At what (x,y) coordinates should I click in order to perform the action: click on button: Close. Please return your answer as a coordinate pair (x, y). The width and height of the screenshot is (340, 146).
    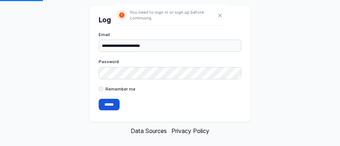
    Looking at the image, I should click on (220, 16).